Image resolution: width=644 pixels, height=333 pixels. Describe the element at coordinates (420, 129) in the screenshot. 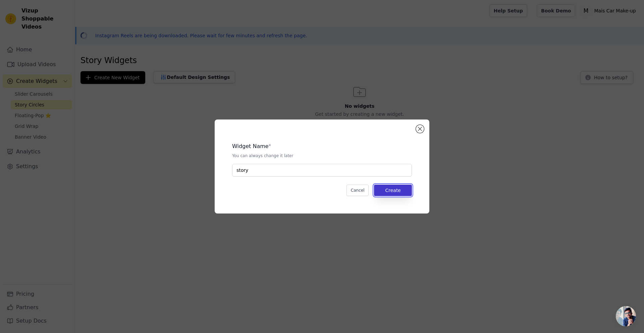

I see `button: Close modal` at that location.